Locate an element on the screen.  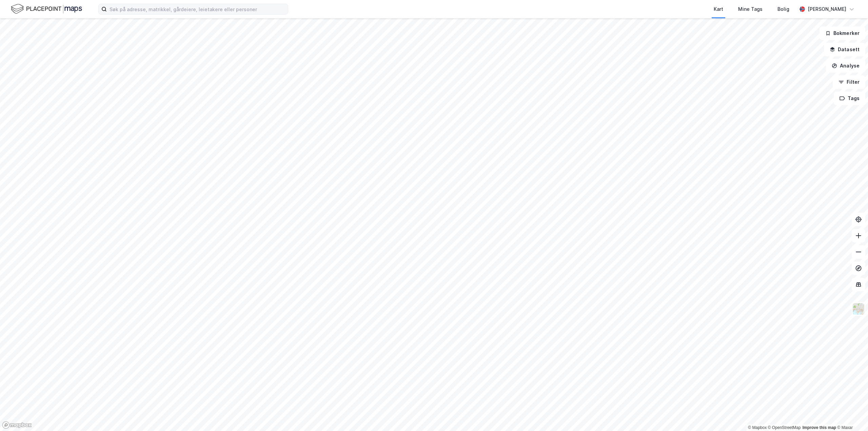
button: Tags is located at coordinates (850, 98).